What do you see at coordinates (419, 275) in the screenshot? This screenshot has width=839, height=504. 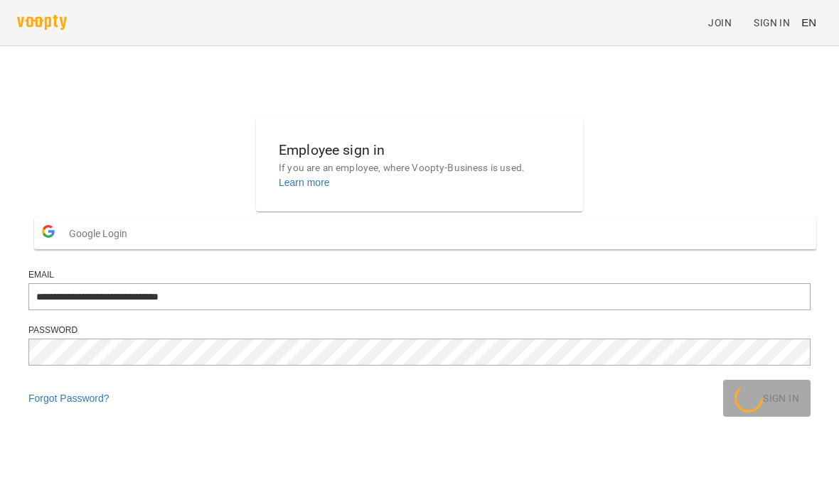 I see `div: Email` at bounding box center [419, 275].